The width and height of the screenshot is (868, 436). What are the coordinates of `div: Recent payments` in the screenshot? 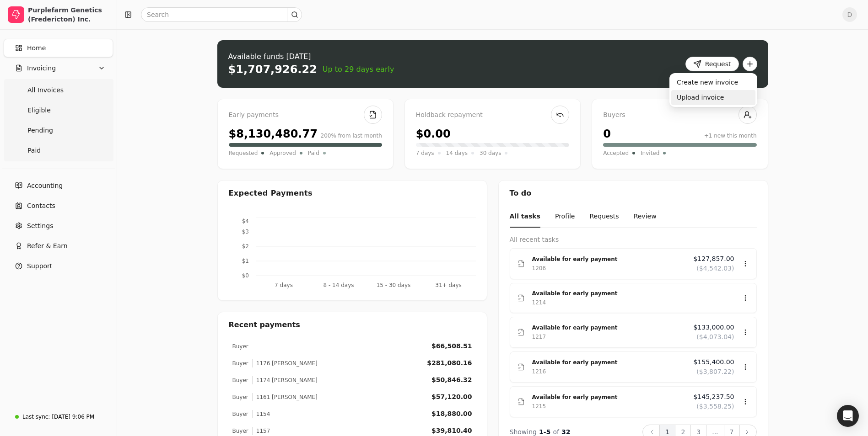 It's located at (352, 325).